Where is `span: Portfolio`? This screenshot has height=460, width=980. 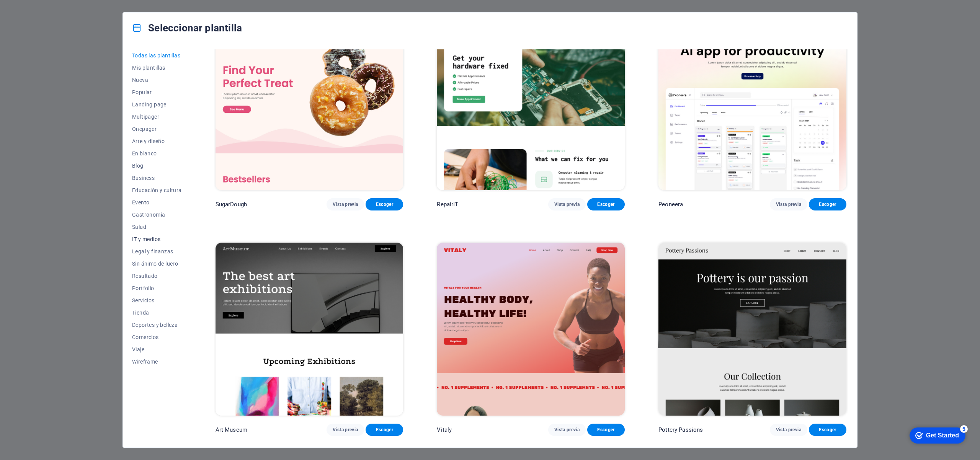 span: Portfolio is located at coordinates (157, 288).